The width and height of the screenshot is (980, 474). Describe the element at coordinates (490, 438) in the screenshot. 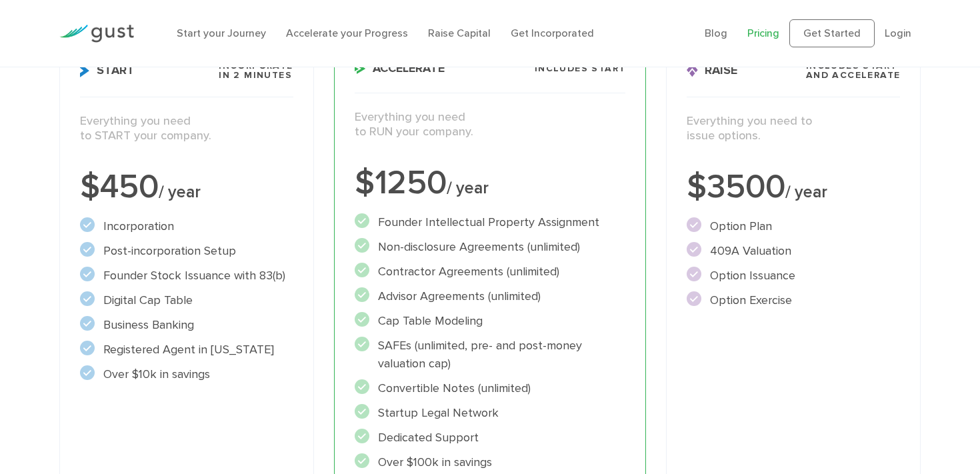

I see `li: Dedicated Support` at that location.